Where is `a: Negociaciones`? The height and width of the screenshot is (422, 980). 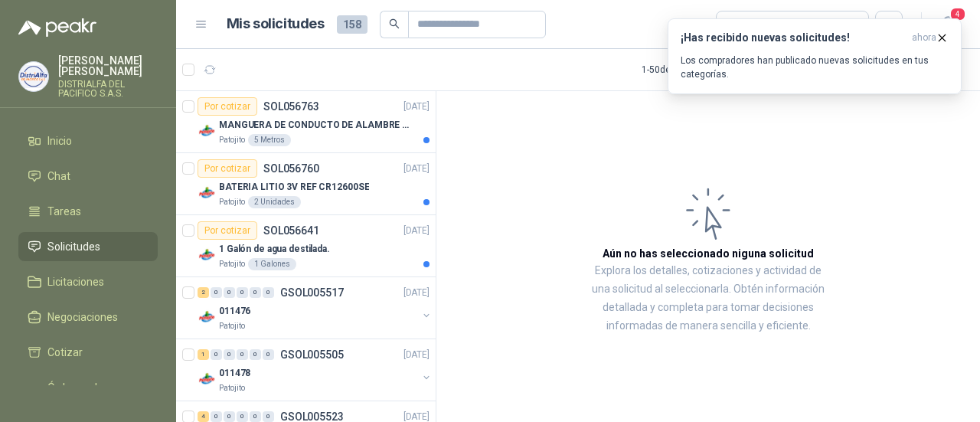
a: Negociaciones is located at coordinates (88, 317).